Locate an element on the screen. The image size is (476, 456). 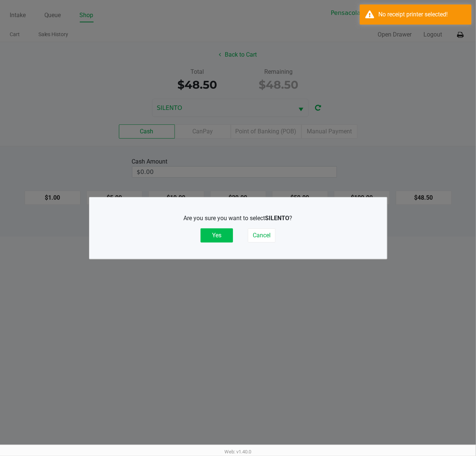
button: Yes is located at coordinates (216, 235).